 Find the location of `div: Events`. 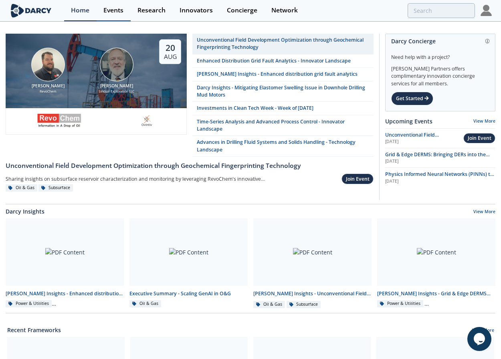

div: Events is located at coordinates (113, 10).